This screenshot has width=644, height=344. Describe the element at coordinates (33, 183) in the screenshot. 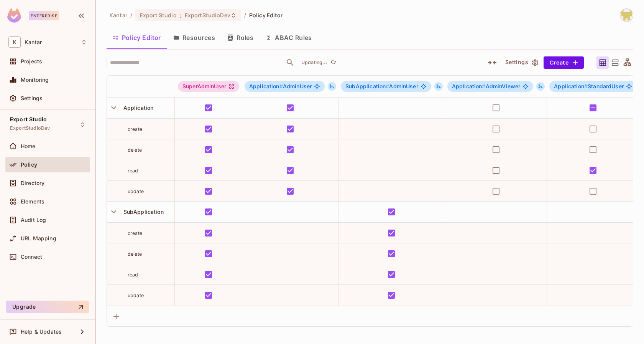

I see `span: Directory` at that location.